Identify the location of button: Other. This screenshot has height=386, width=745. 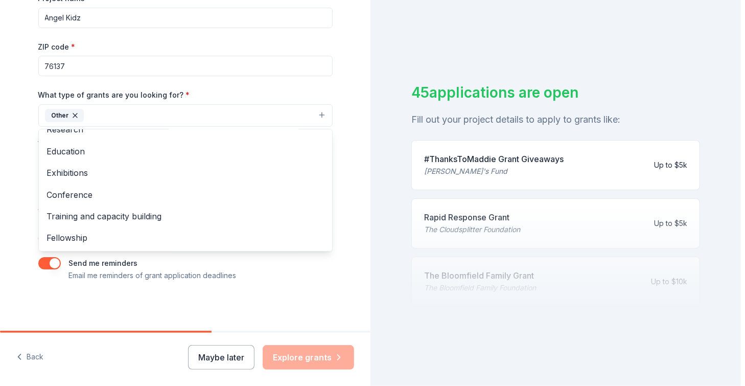
(185, 115).